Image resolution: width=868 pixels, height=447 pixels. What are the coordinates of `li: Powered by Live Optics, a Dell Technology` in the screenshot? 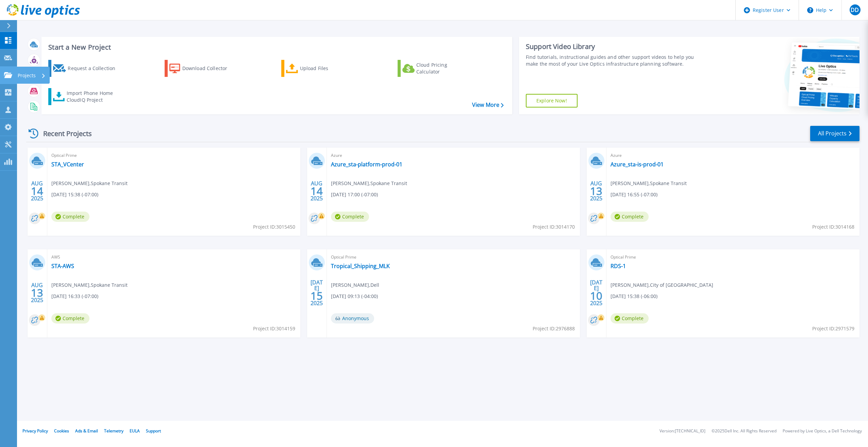 It's located at (822, 431).